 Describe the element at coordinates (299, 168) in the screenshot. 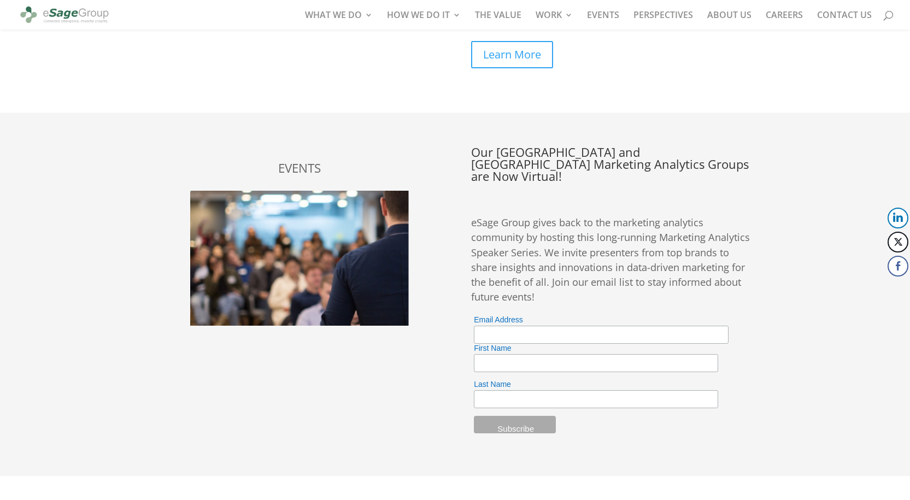

I see `p: EVENTS` at that location.